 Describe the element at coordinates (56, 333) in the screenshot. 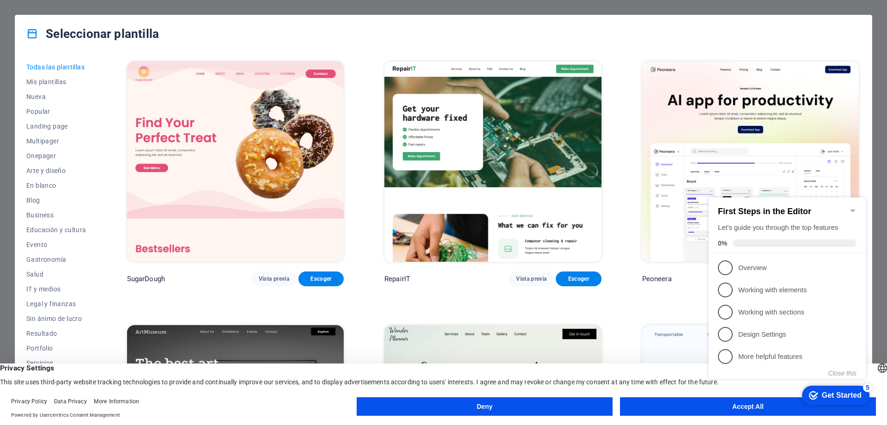

I see `span: Resultado` at that location.